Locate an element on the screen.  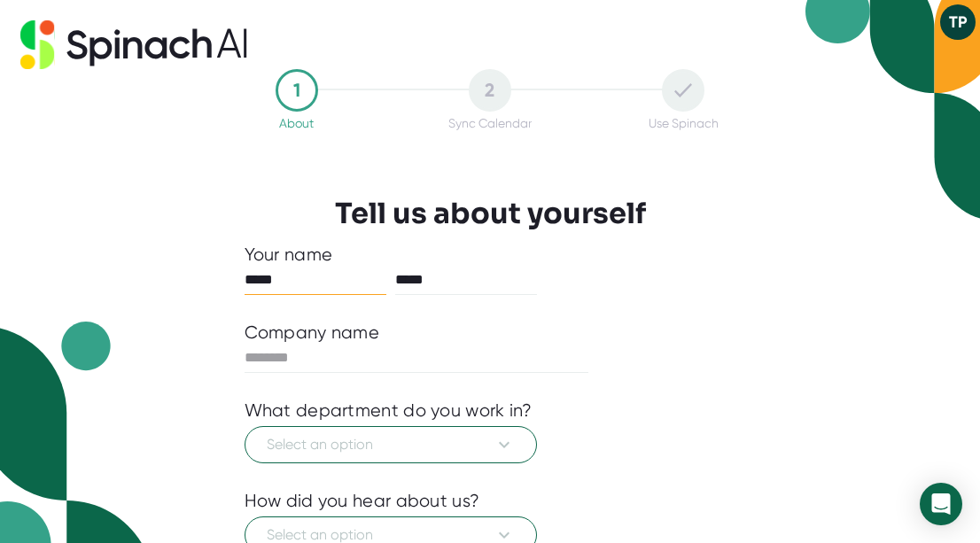
button: Select an option is located at coordinates (390, 445).